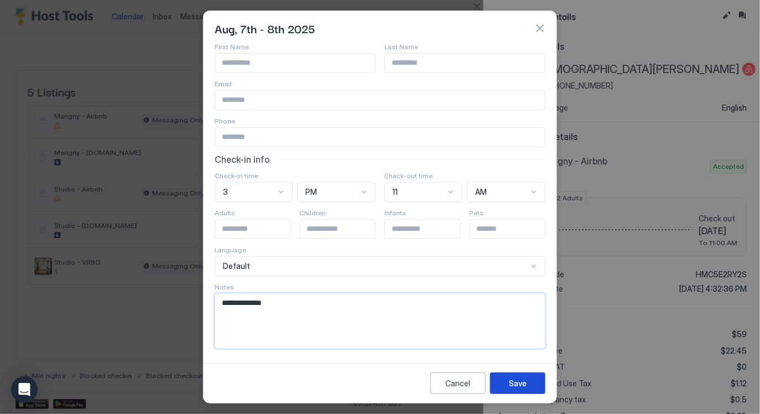 This screenshot has height=414, width=760. Describe the element at coordinates (380, 321) in the screenshot. I see `textarea: Input Field` at that location.